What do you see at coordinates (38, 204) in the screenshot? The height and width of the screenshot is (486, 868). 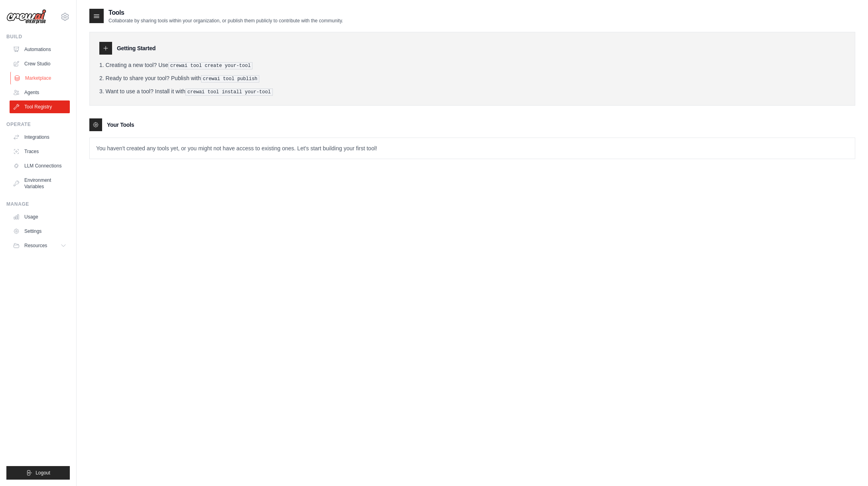 I see `div: Manage` at bounding box center [38, 204].